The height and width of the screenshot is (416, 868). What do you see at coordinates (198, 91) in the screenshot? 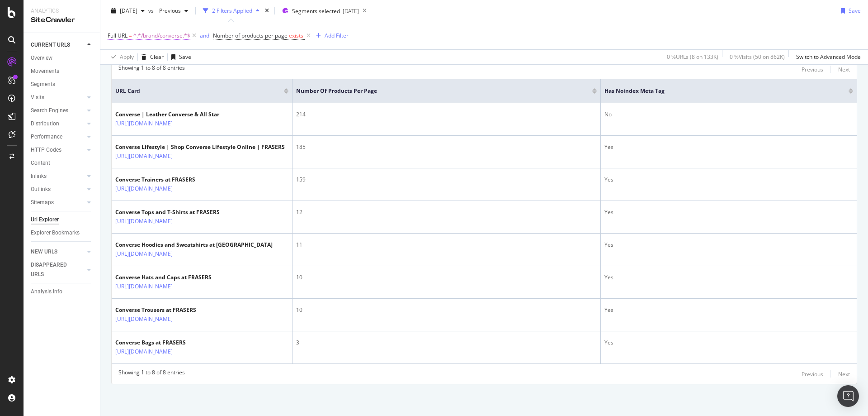
I see `span: URL Card` at bounding box center [198, 91].